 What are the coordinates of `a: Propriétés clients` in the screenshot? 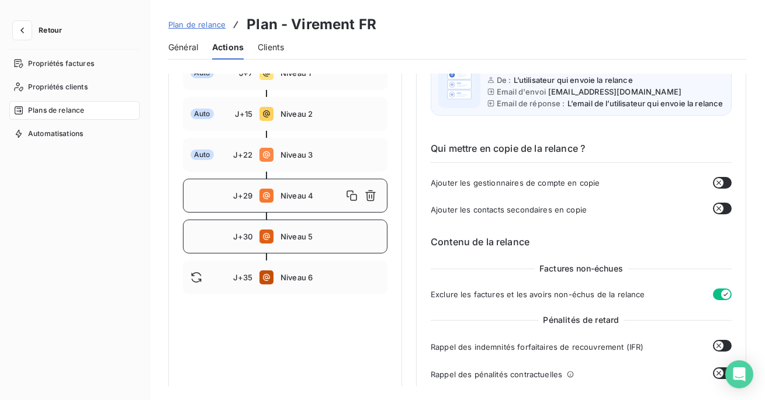 It's located at (74, 87).